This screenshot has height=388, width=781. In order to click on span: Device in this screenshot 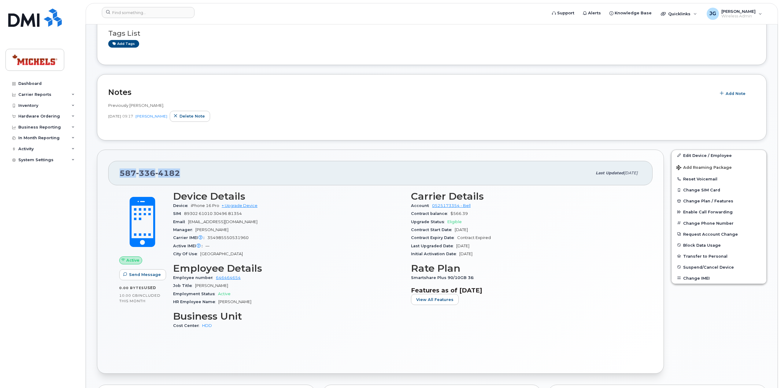, I will do `click(182, 206)`.